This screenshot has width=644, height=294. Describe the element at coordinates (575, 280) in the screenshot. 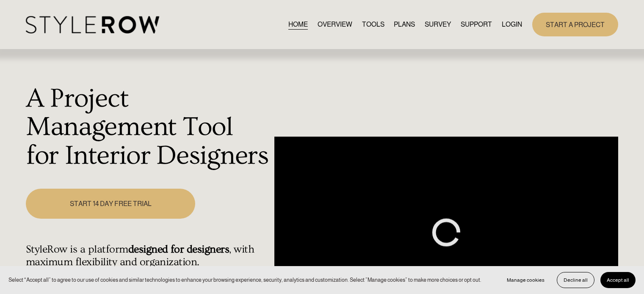

I see `button: Decline all` at that location.